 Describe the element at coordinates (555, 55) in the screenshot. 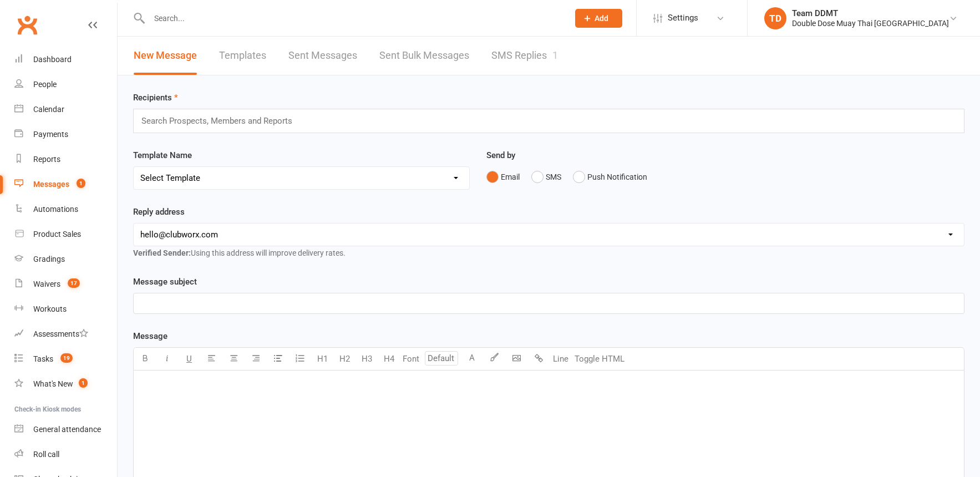

I see `div: 1` at that location.